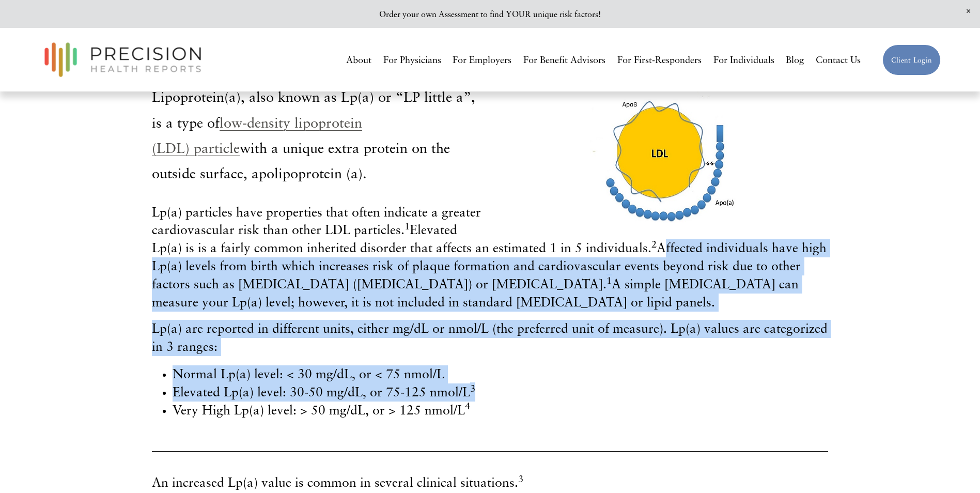 This screenshot has height=493, width=980. Describe the element at coordinates (490, 337) in the screenshot. I see `span: Lp(a) are reported in different units, either mg/dL or nmol/L (the preferred unit of measure). Lp...` at that location.